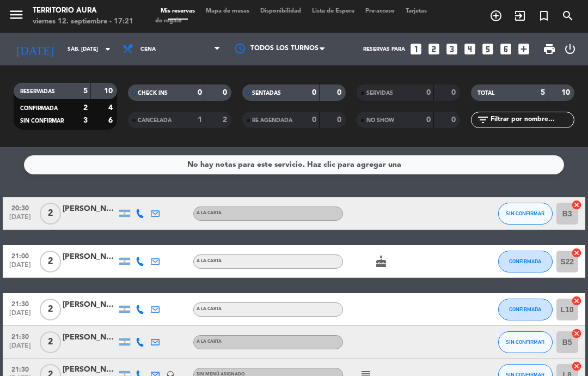 This screenshot has height=376, width=588. I want to click on span: Pre-acceso, so click(380, 11).